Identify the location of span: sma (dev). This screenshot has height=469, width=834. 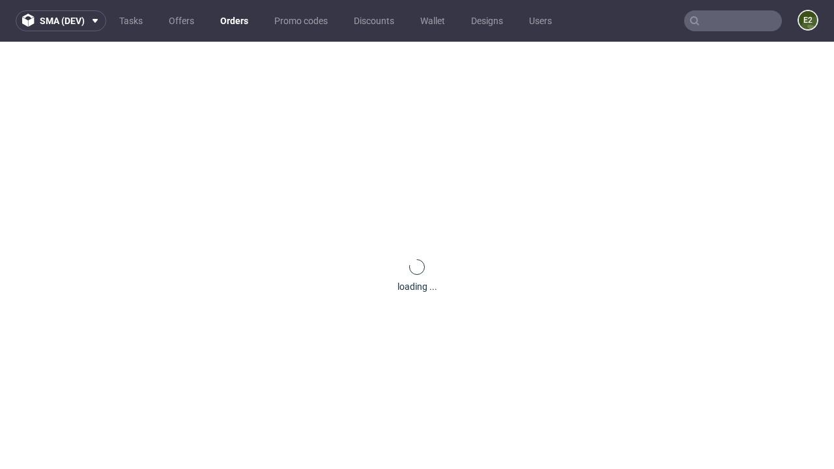
(62, 21).